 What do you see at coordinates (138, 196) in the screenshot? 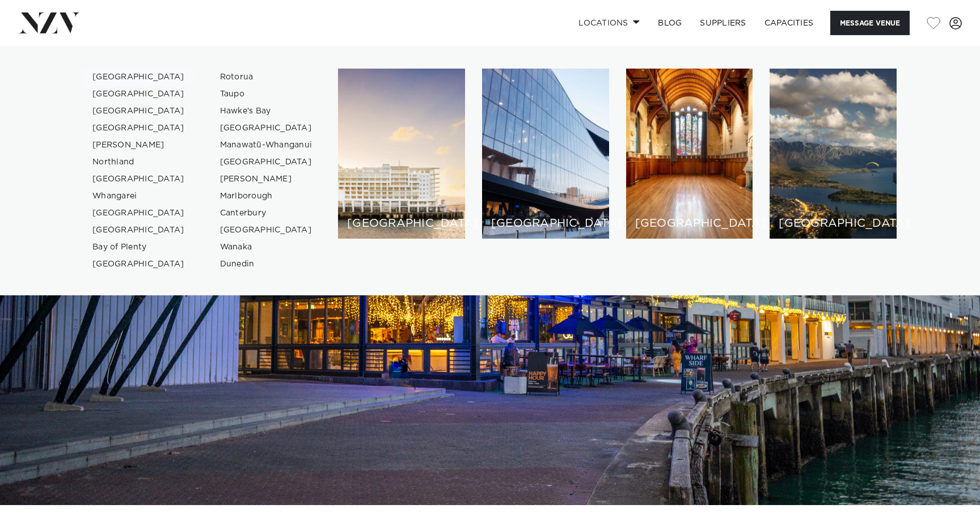
I see `a: Whangarei` at bounding box center [138, 196].